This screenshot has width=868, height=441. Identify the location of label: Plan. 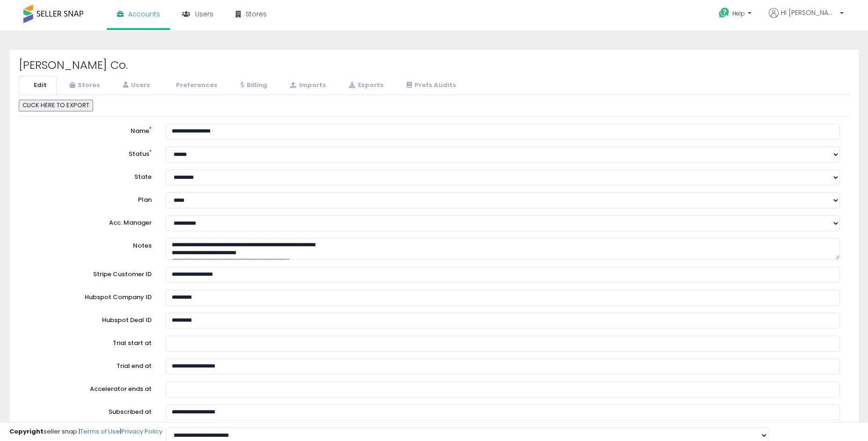
(90, 198).